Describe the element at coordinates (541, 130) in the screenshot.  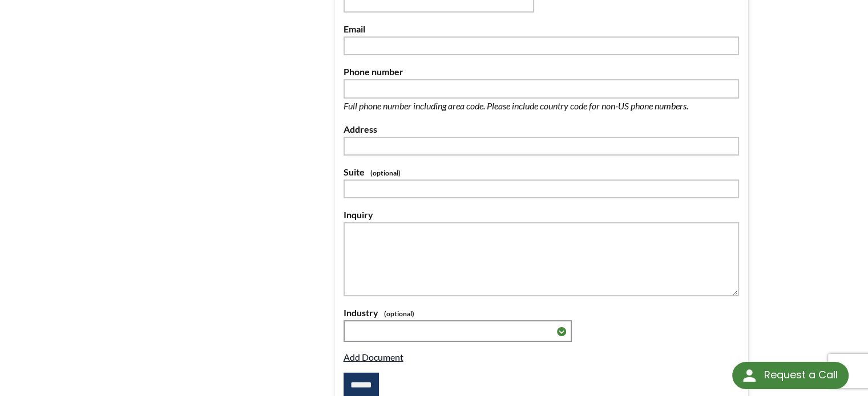
I see `label: Address` at that location.